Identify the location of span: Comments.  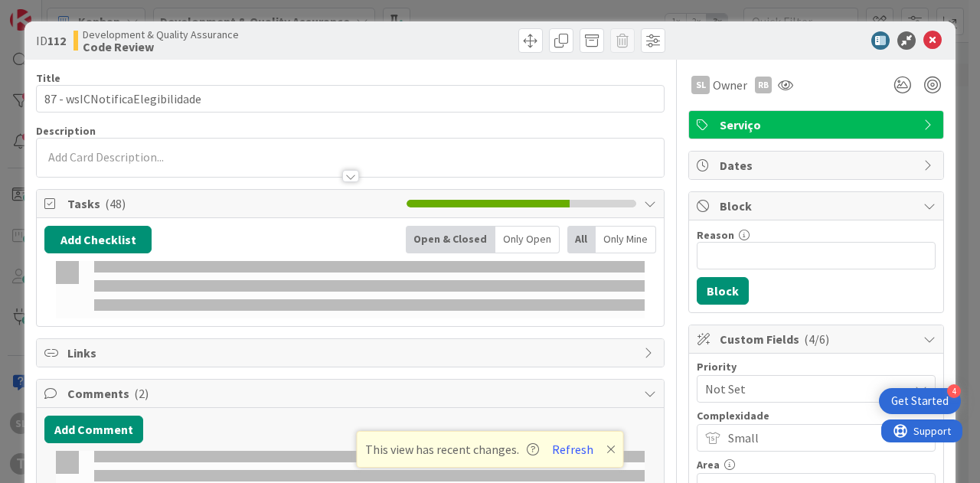
(352, 393).